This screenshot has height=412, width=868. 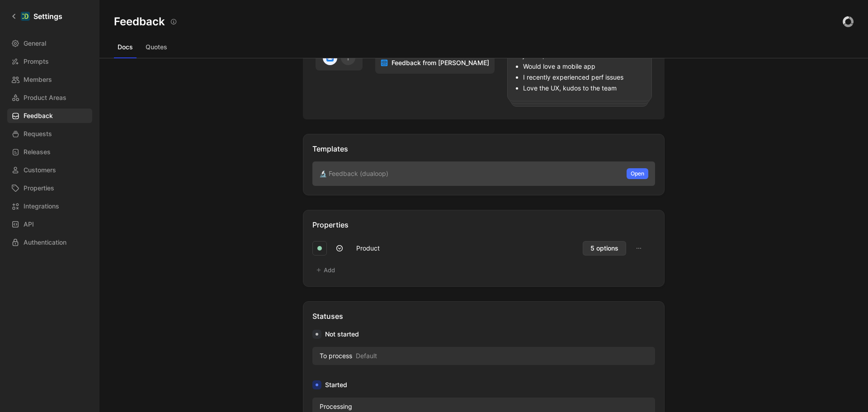 What do you see at coordinates (49, 152) in the screenshot?
I see `a: Releases` at bounding box center [49, 152].